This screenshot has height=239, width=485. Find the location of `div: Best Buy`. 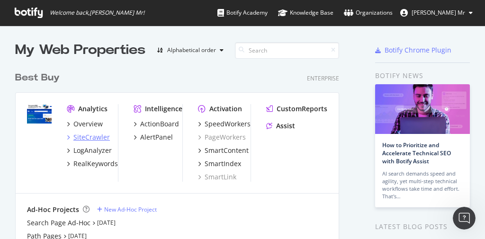

div: Best Buy is located at coordinates (37, 78).